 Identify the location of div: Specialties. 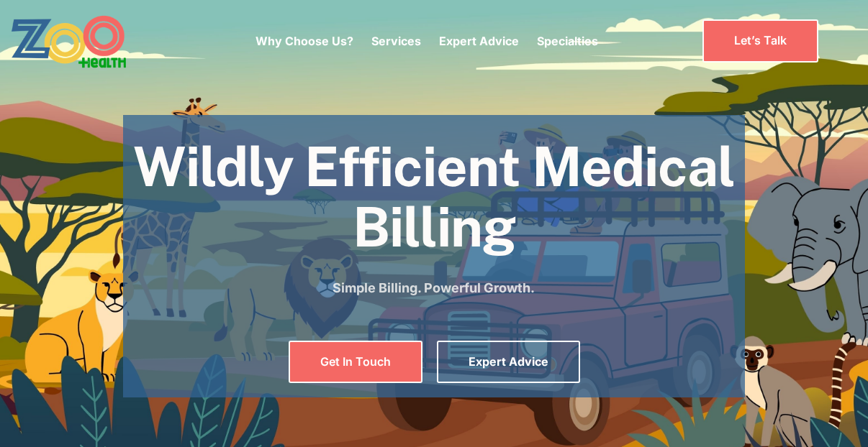
(567, 41).